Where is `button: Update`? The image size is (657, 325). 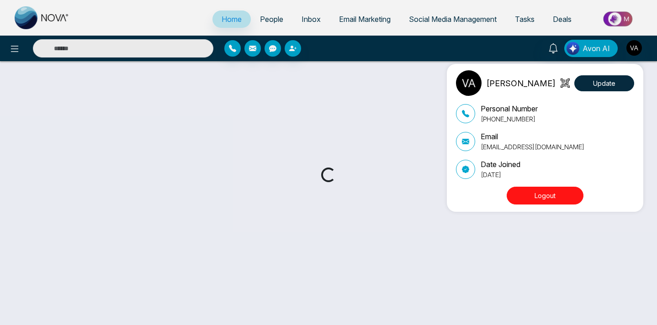 button: Update is located at coordinates (604, 83).